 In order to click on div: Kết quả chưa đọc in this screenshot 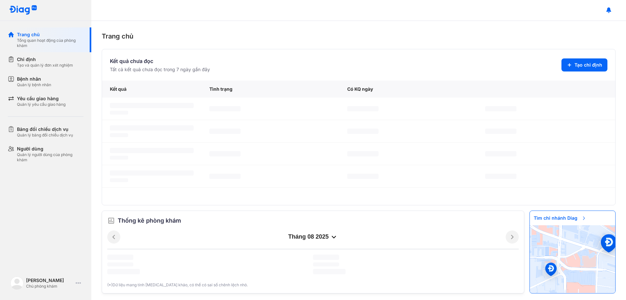, I will do `click(160, 61)`.